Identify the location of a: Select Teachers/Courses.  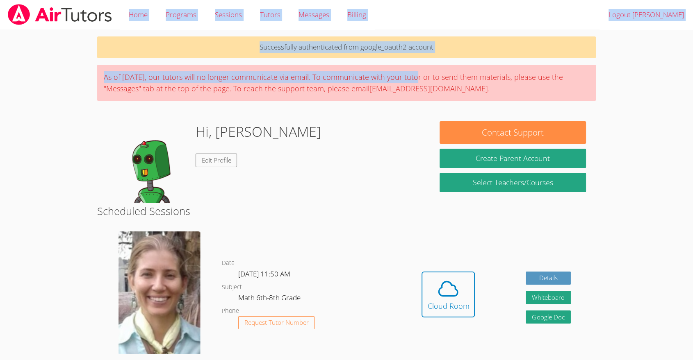
(513, 182).